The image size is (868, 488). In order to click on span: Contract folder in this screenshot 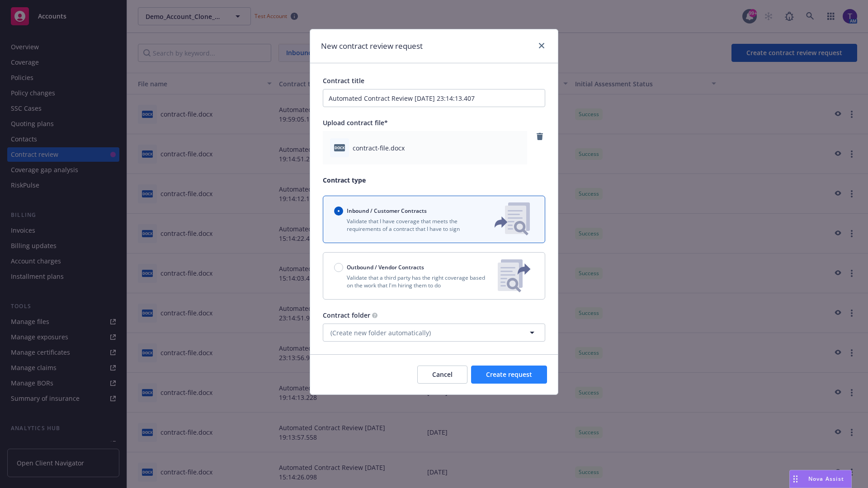, I will do `click(346, 315)`.